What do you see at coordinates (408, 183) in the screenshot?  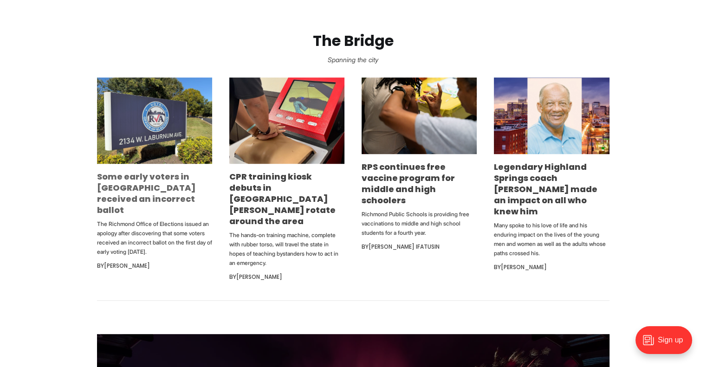 I see `a: RPS continues free vaccine program for middle and high schoolers` at bounding box center [408, 183].